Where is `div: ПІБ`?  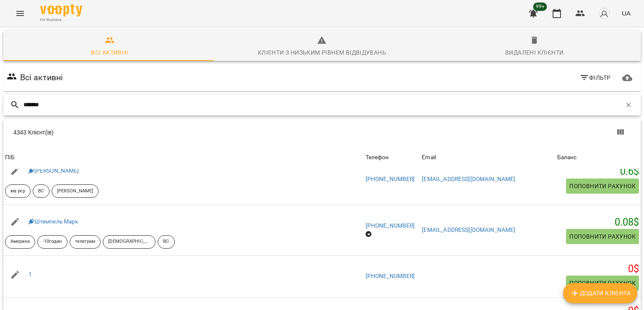
div: ПІБ is located at coordinates (10, 158).